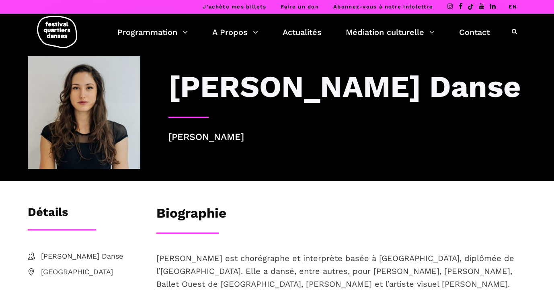  What do you see at coordinates (474, 32) in the screenshot?
I see `a: Contact` at bounding box center [474, 32].